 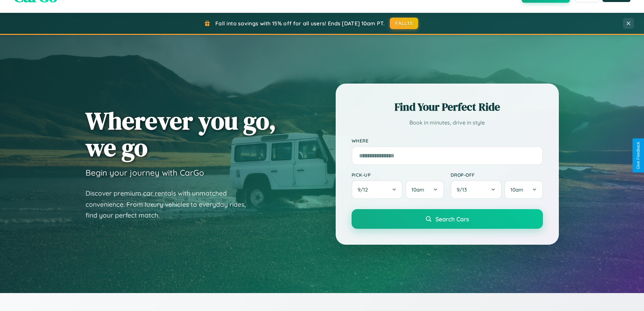 I want to click on div: Give Feedback, so click(x=638, y=155).